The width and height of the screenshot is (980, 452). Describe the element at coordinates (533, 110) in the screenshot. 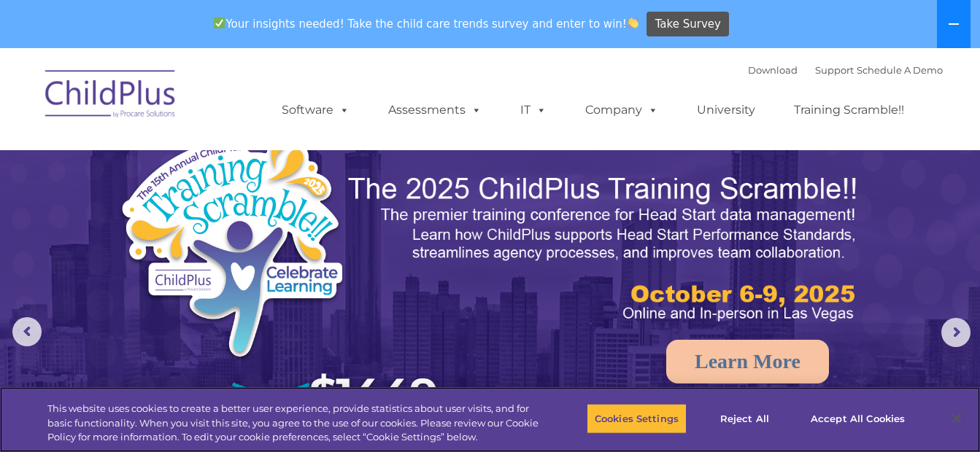

I see `a: IT` at that location.